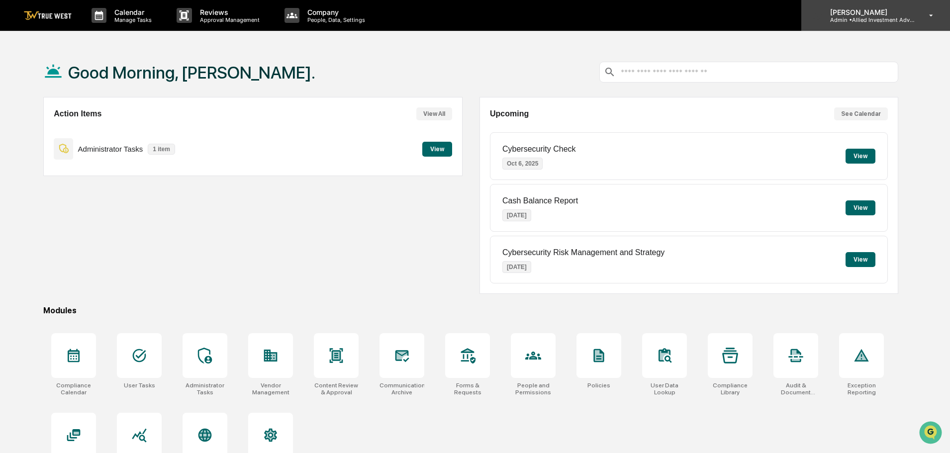  What do you see at coordinates (539, 149) in the screenshot?
I see `p: Cybersecurity Check` at bounding box center [539, 149].